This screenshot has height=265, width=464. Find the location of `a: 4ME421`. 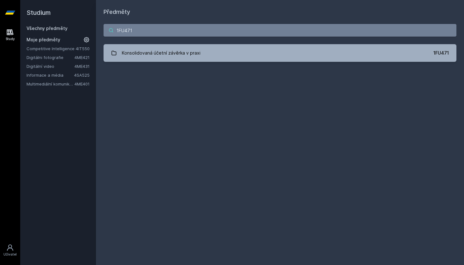

a: 4ME421 is located at coordinates (82, 57).